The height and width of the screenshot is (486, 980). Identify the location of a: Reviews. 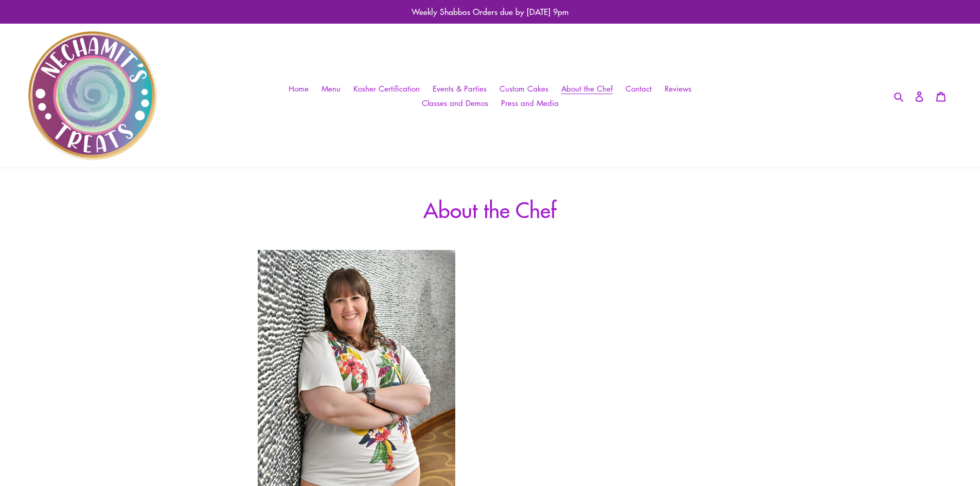
(678, 89).